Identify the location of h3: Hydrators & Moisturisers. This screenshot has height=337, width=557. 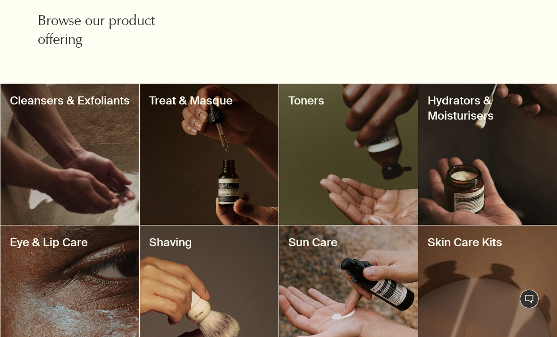
(488, 109).